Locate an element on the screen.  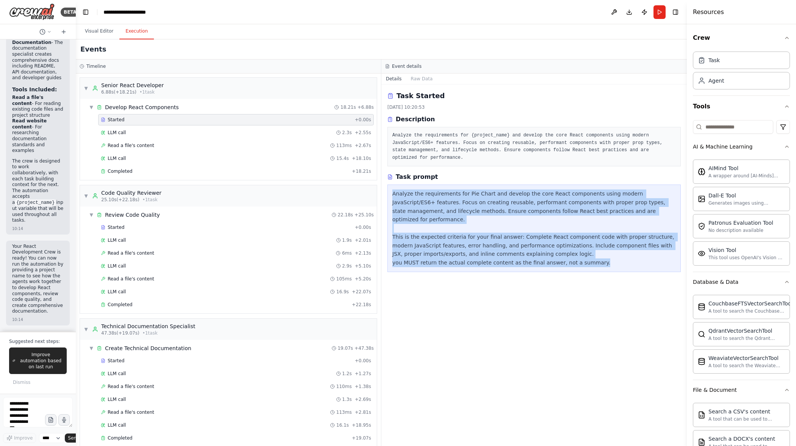
span: 18.21s is located at coordinates (348, 107).